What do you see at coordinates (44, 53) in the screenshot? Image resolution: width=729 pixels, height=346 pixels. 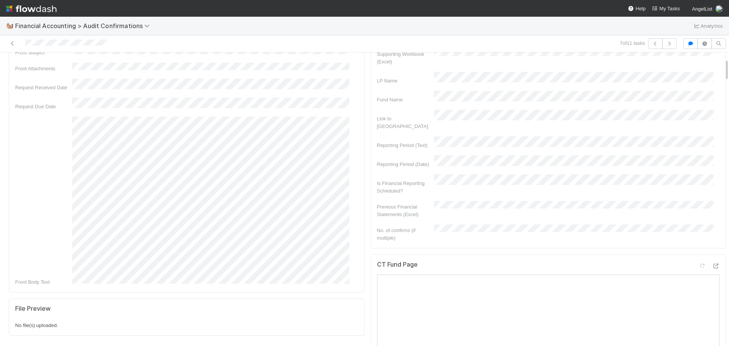 I see `div: Front Subject` at bounding box center [44, 53].